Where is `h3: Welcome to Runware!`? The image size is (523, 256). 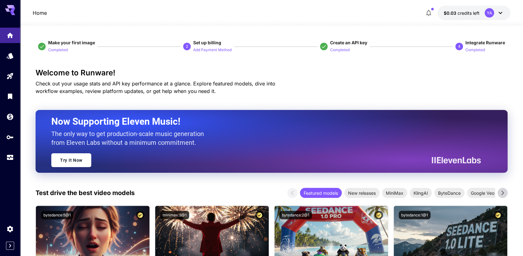 h3: Welcome to Runware! is located at coordinates (271, 73).